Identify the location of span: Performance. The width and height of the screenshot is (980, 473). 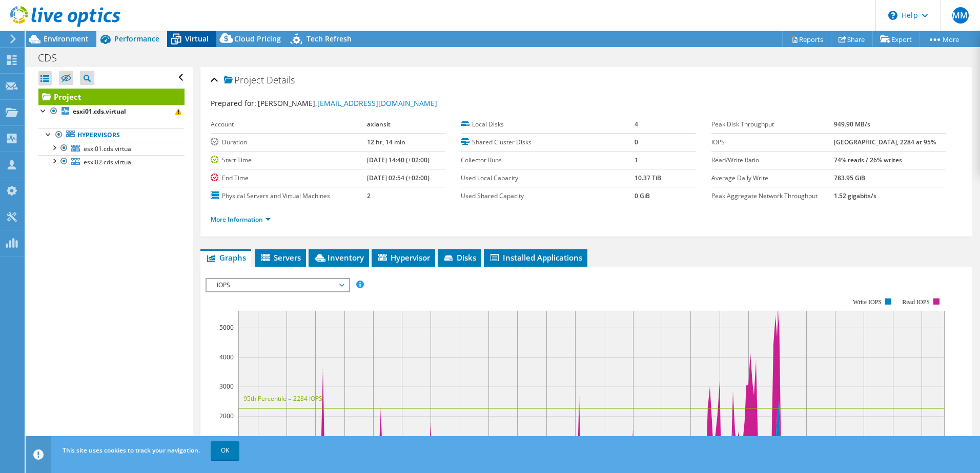
(137, 38).